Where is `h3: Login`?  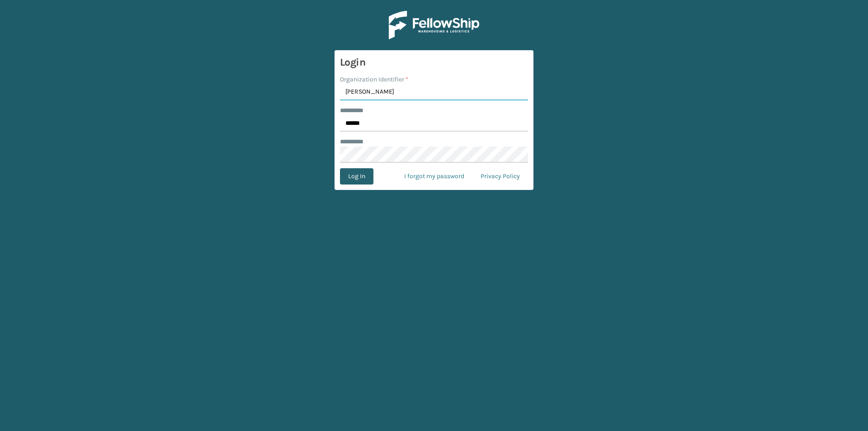 h3: Login is located at coordinates (434, 62).